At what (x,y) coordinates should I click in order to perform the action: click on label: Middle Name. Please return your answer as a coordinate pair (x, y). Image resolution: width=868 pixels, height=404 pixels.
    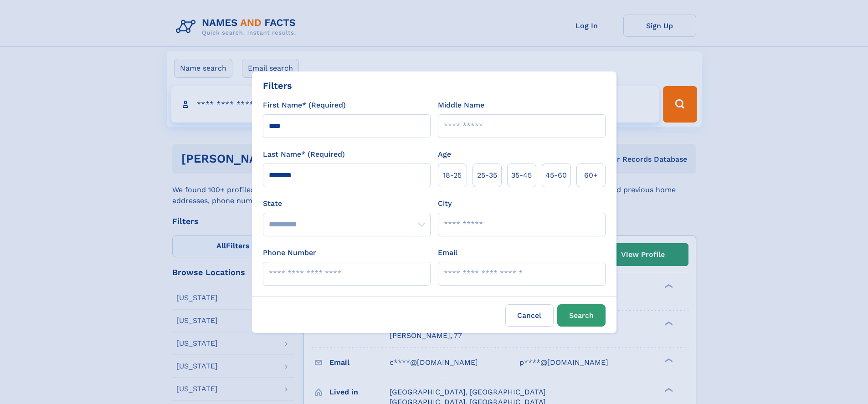
    Looking at the image, I should click on (461, 105).